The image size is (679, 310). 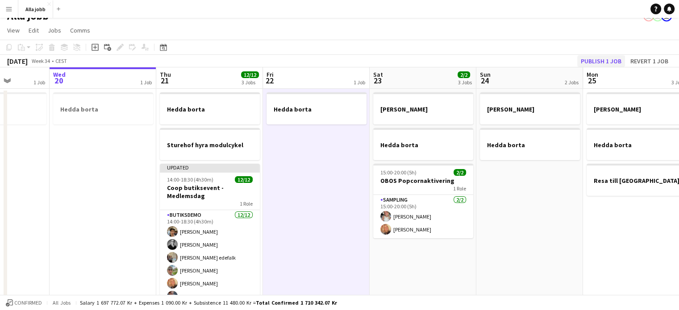 What do you see at coordinates (210, 192) in the screenshot?
I see `h3: Coop butiksevent - Medlemsdag` at bounding box center [210, 192].